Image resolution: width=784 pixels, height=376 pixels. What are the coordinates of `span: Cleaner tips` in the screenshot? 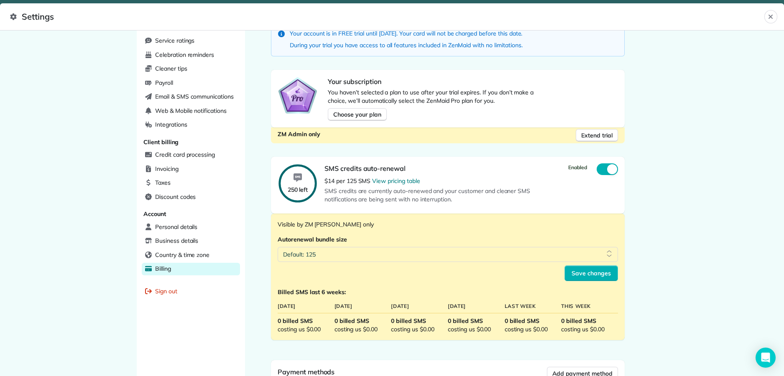 It's located at (171, 69).